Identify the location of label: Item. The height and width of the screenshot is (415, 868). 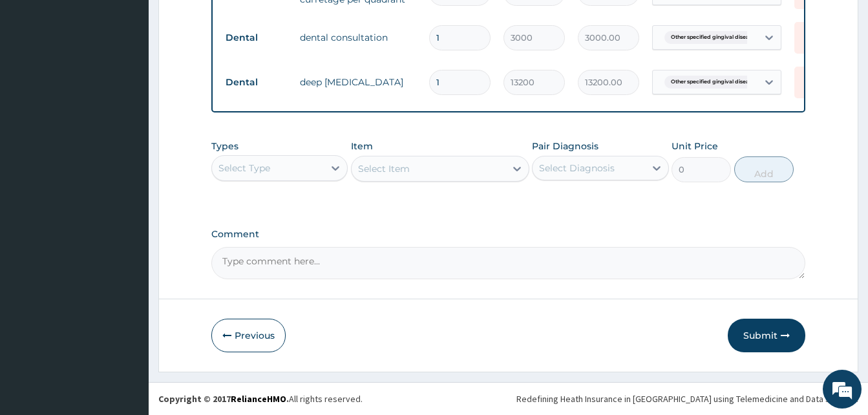
(362, 146).